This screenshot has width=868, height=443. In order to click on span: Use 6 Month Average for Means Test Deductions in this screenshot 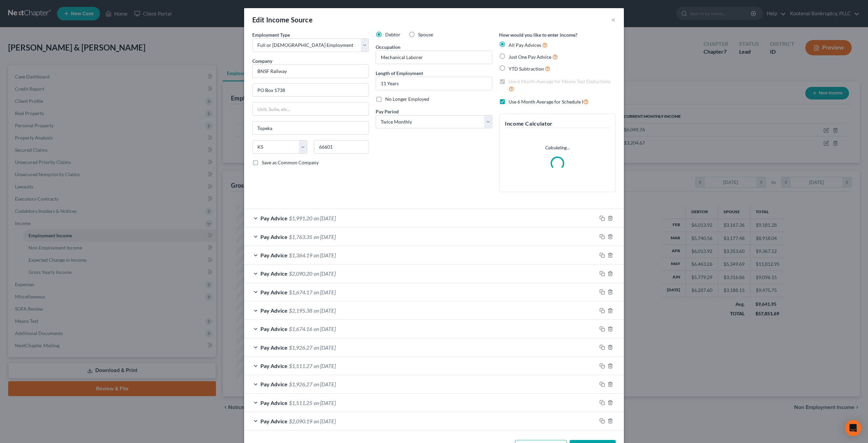, I will do `click(560, 81)`.